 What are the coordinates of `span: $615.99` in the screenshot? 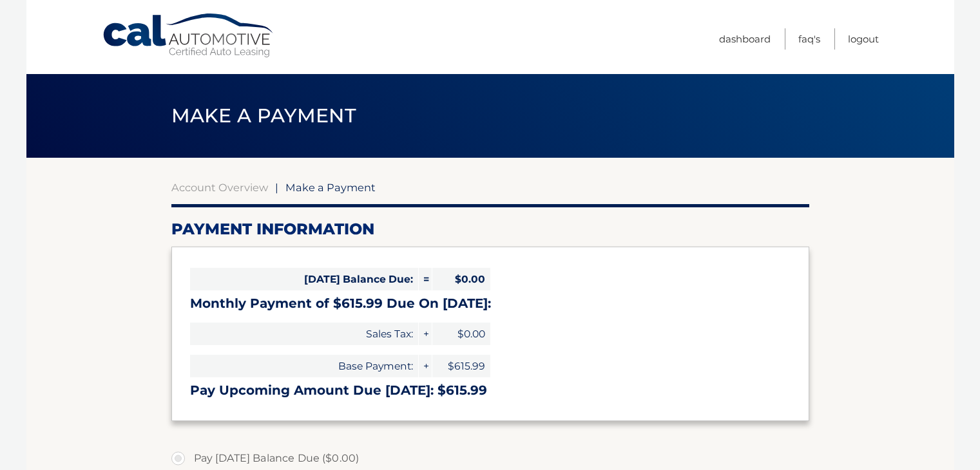 It's located at (462, 366).